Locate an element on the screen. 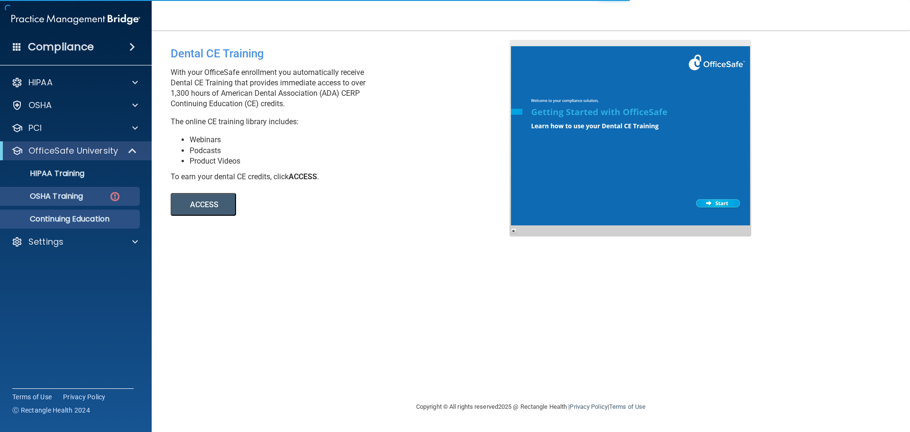  p: Settings is located at coordinates (46, 242).